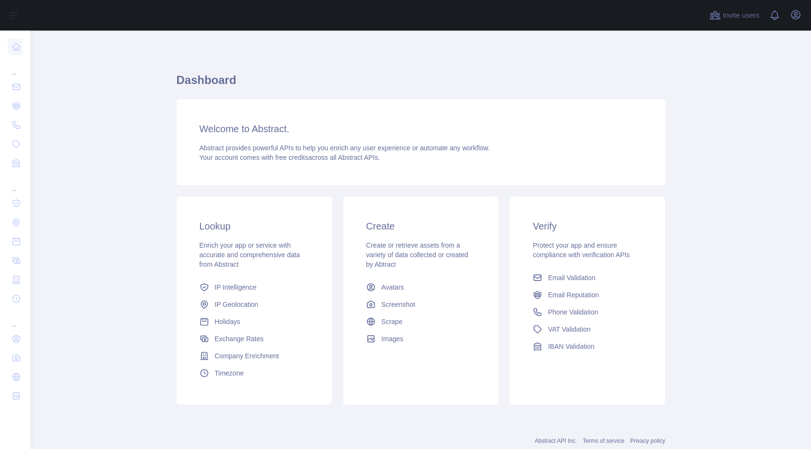 The image size is (811, 449). I want to click on span: VAT Validation, so click(569, 329).